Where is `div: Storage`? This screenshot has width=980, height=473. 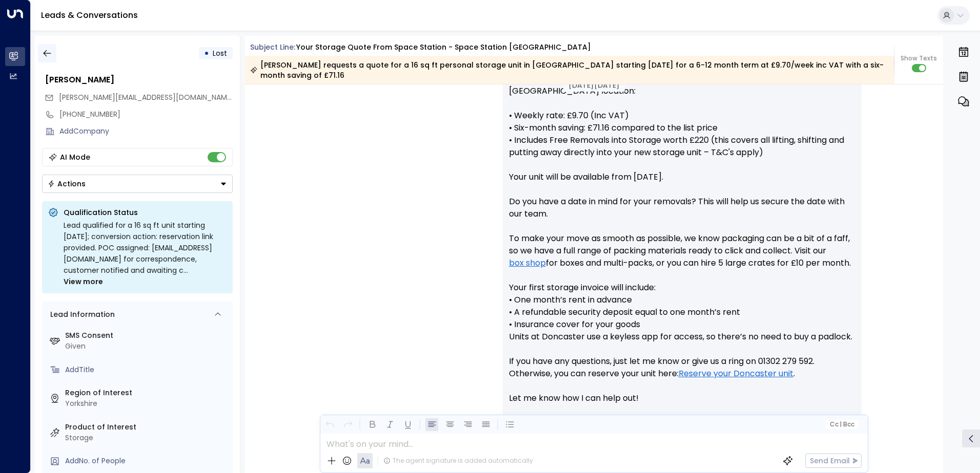
div: Storage is located at coordinates (147, 438).